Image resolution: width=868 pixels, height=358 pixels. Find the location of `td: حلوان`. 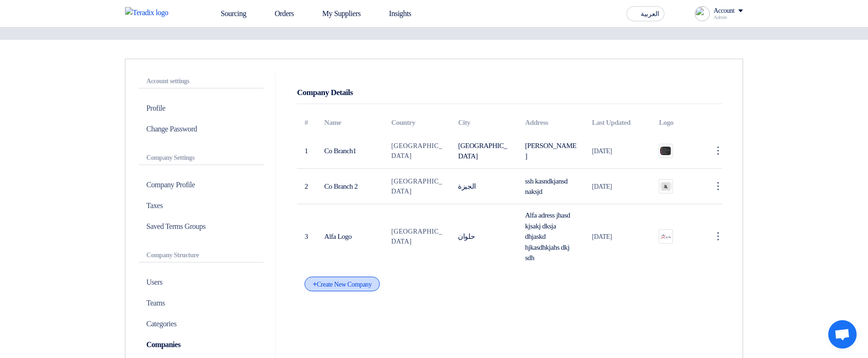

td: حلوان is located at coordinates (483, 236).